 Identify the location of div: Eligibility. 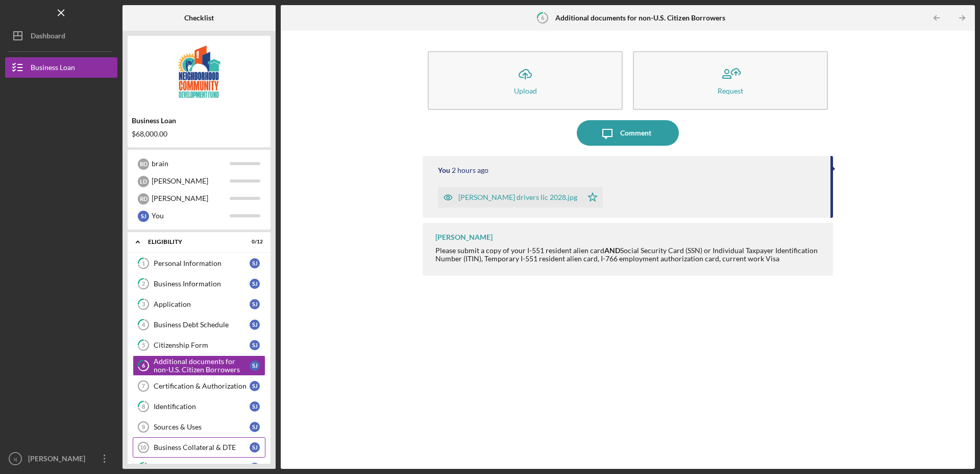
(193, 242).